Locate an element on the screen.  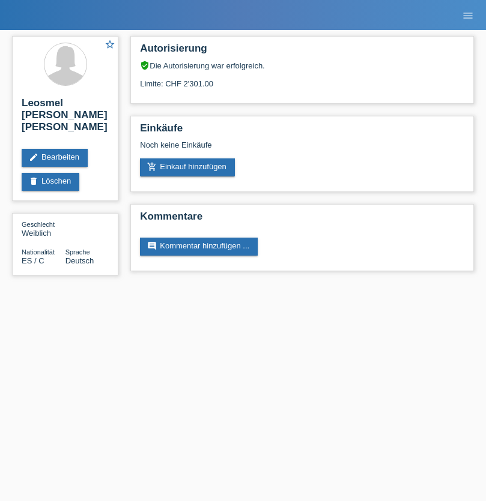
a: commentKommentar hinzufügen ... is located at coordinates (199, 247).